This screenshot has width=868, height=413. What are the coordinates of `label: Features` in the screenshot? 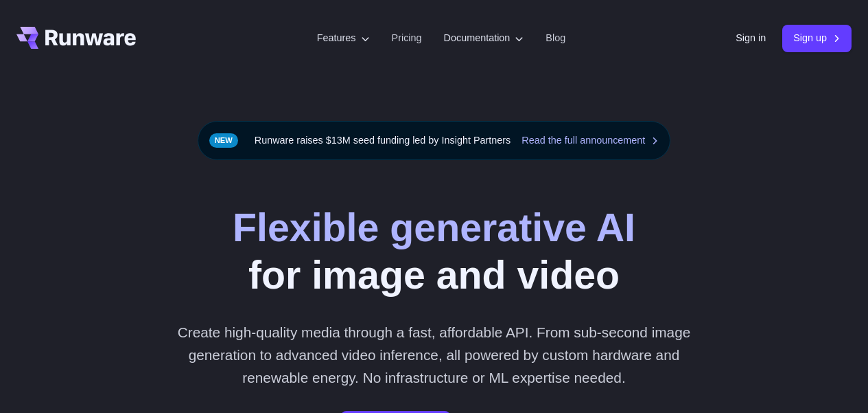 It's located at (343, 38).